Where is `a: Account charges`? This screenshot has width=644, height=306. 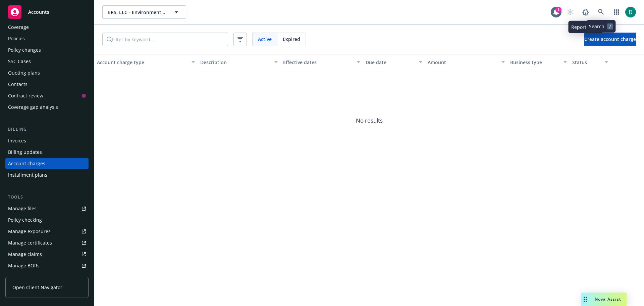
a: Account charges is located at coordinates (47, 163).